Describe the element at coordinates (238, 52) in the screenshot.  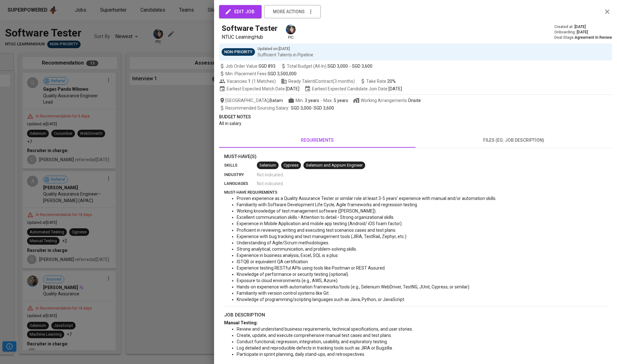
I see `span: Non-Priority` at that location.